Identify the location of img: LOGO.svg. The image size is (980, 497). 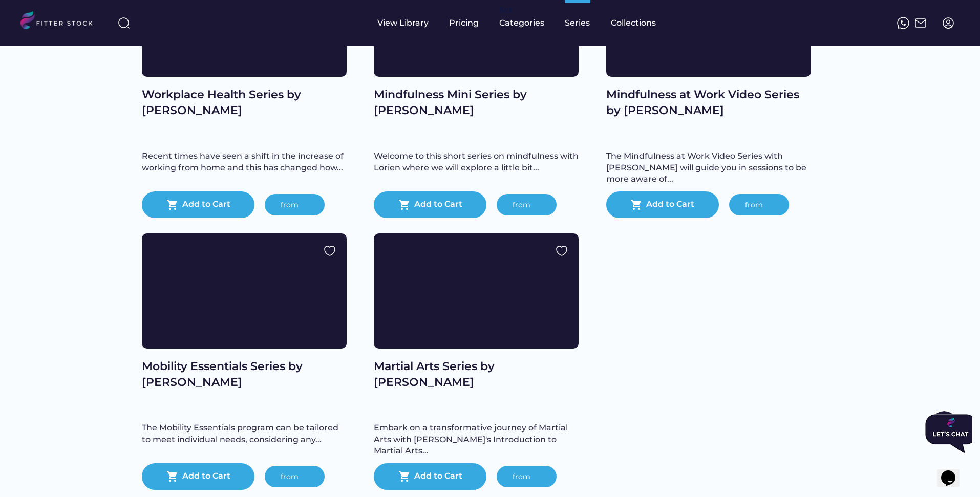
(61, 22).